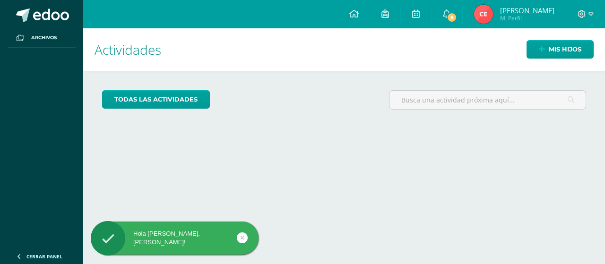 The width and height of the screenshot is (605, 264). I want to click on span: 8, so click(452, 17).